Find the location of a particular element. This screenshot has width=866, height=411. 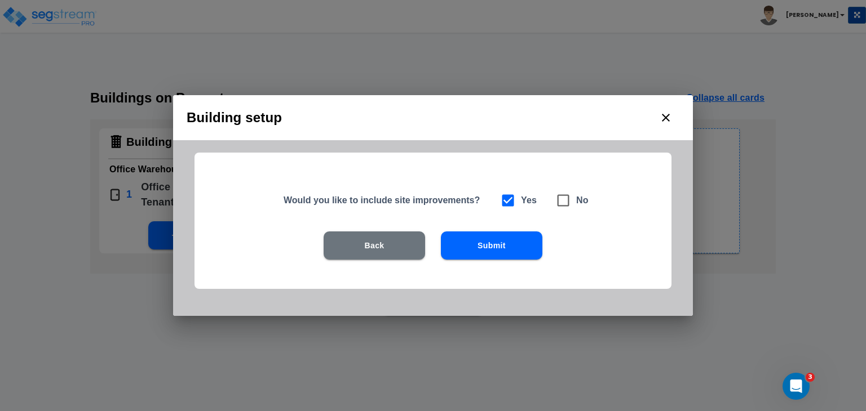

h5: Would you like to include site improvements? is located at coordinates (384, 200).